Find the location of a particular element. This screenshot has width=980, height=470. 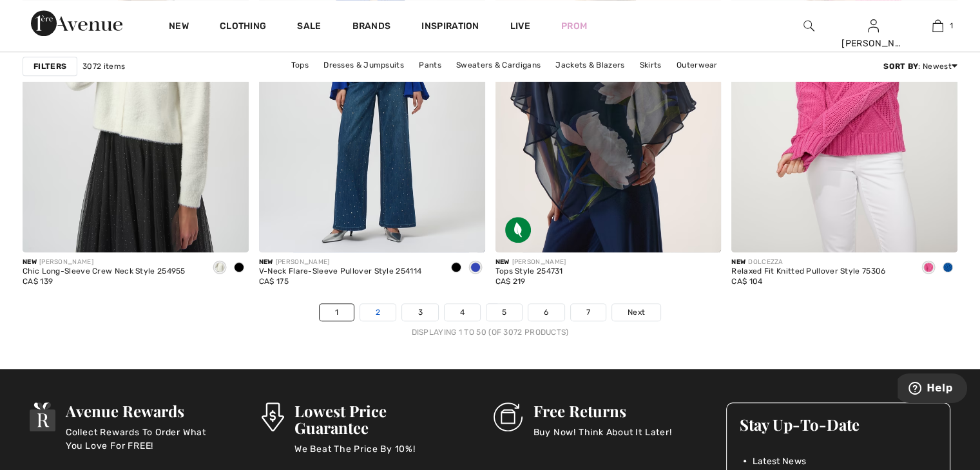

a: 5 is located at coordinates (504, 312).